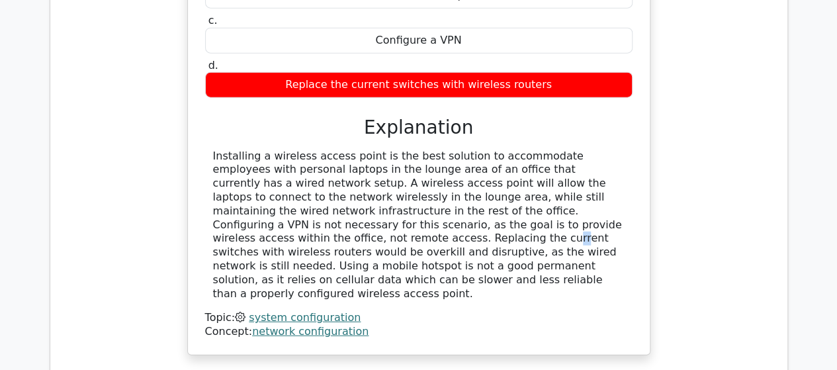  Describe the element at coordinates (419, 40) in the screenshot. I see `div: Configure a VPN` at that location.